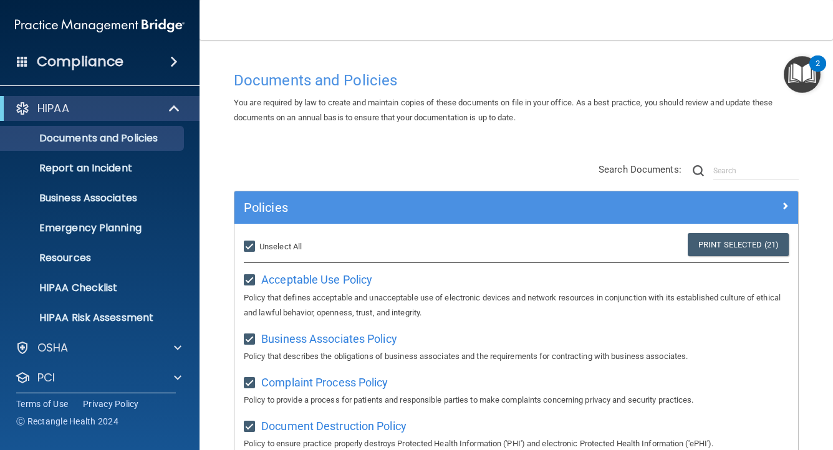 The height and width of the screenshot is (450, 833). Describe the element at coordinates (503, 110) in the screenshot. I see `span: You are required by law to create and maintain copies of these documents on file in your office. ...` at that location.